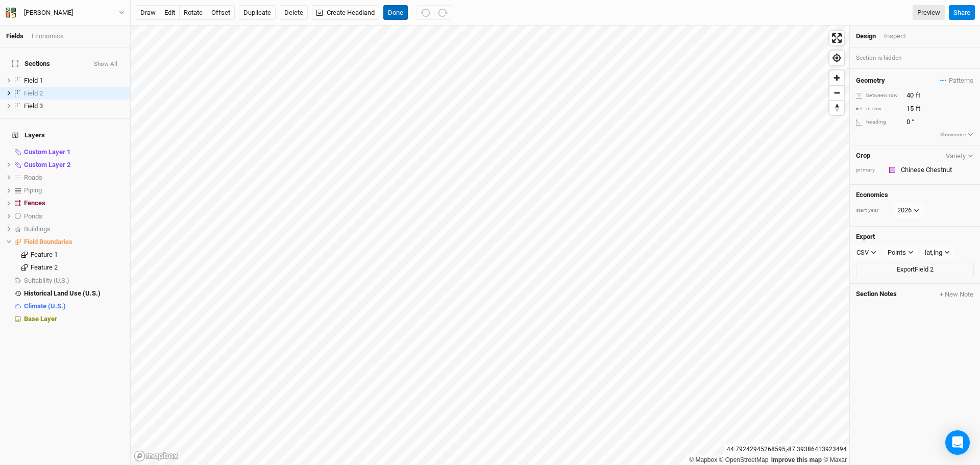 The height and width of the screenshot is (465, 980). Describe the element at coordinates (257, 13) in the screenshot. I see `button: Duplicate` at that location.